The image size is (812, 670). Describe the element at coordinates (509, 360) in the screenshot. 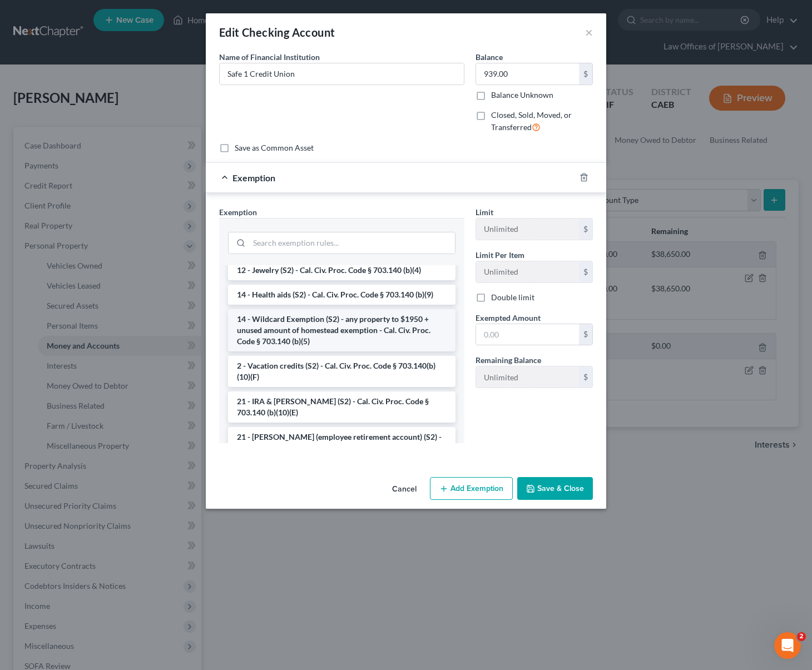

I see `label: Remaining Balance` at that location.